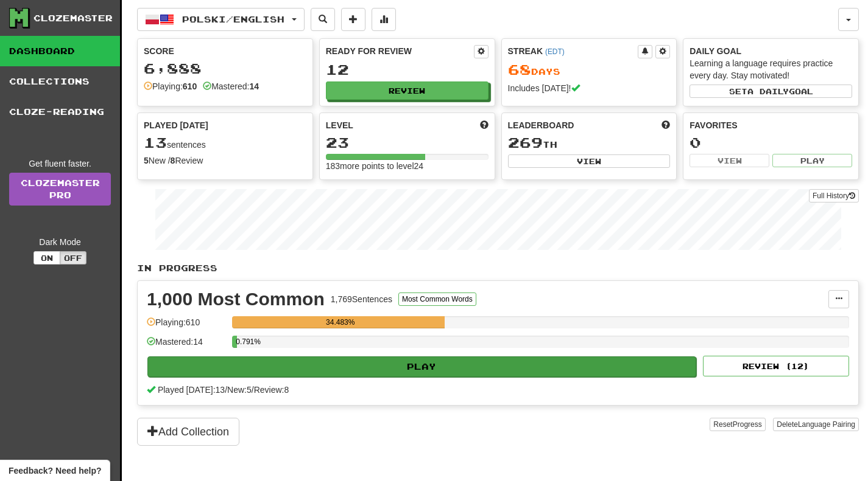 This screenshot has height=481, width=868. What do you see at coordinates (340, 322) in the screenshot?
I see `div: 34.483%` at bounding box center [340, 322].